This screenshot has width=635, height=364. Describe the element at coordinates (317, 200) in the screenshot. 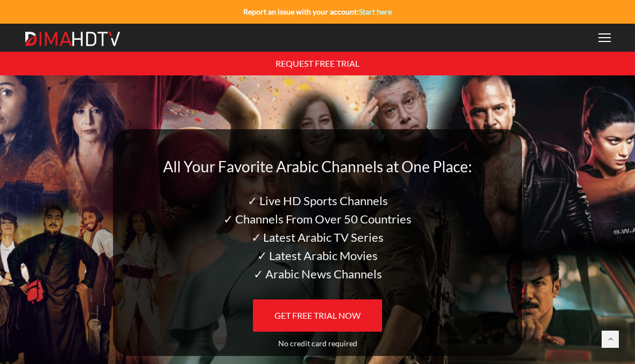

I see `span: ✓ Live HD Sports Channels` at that location.